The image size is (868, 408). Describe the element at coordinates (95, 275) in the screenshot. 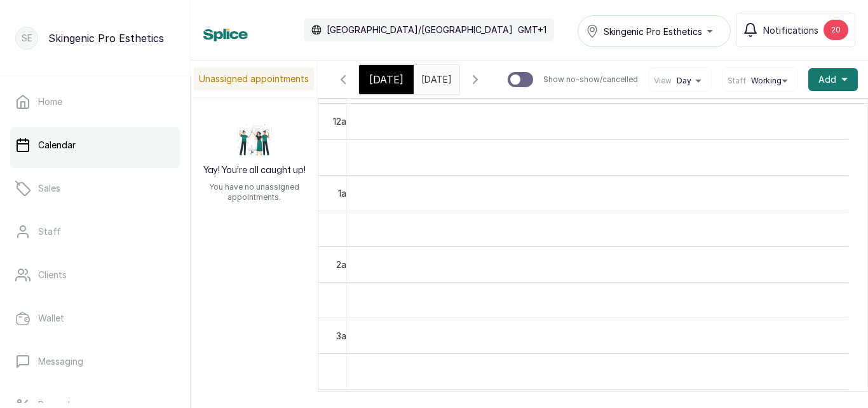

I see `a: Clients` at that location.